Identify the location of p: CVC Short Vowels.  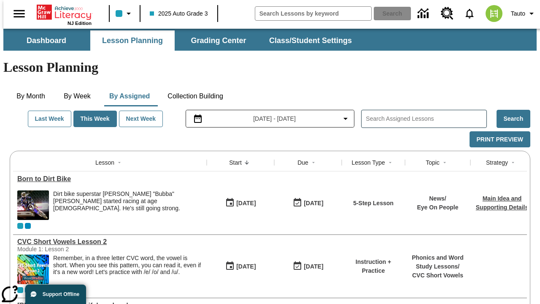
(437, 275).